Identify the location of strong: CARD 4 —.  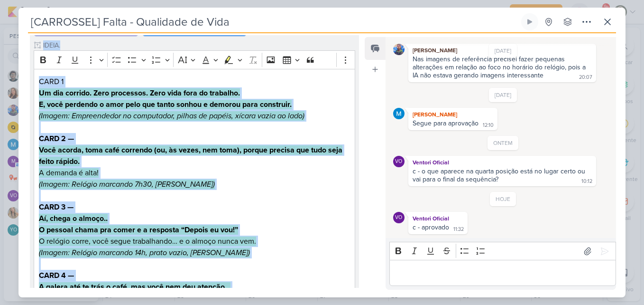
(57, 275).